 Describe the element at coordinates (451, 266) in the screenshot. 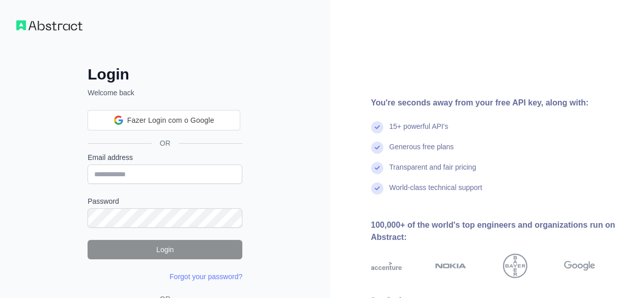

I see `img: nokia` at that location.